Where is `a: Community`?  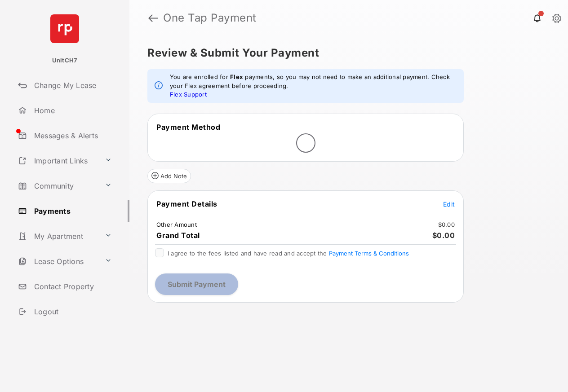
a: Community is located at coordinates (58, 186).